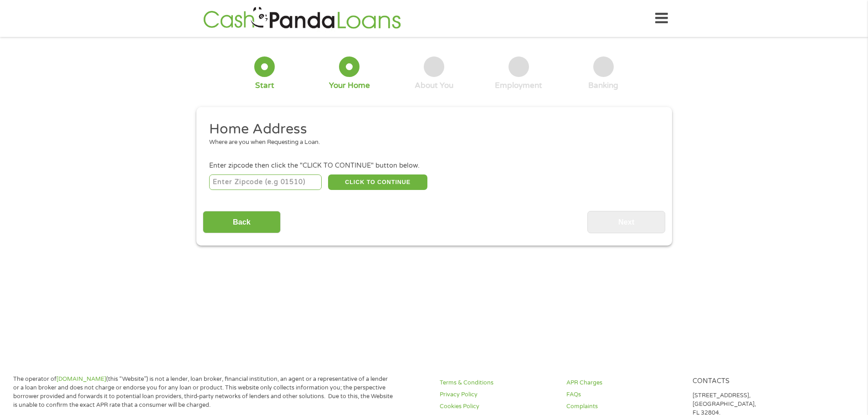 Image resolution: width=868 pixels, height=415 pixels. I want to click on img: GetLoanNow Logo, so click(302, 18).